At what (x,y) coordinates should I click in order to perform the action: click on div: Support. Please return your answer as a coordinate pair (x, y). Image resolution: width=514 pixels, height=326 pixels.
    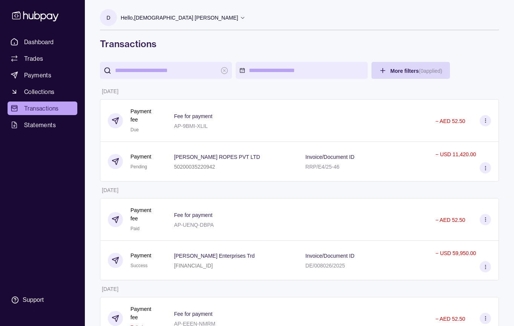
    Looking at the image, I should click on (33, 300).